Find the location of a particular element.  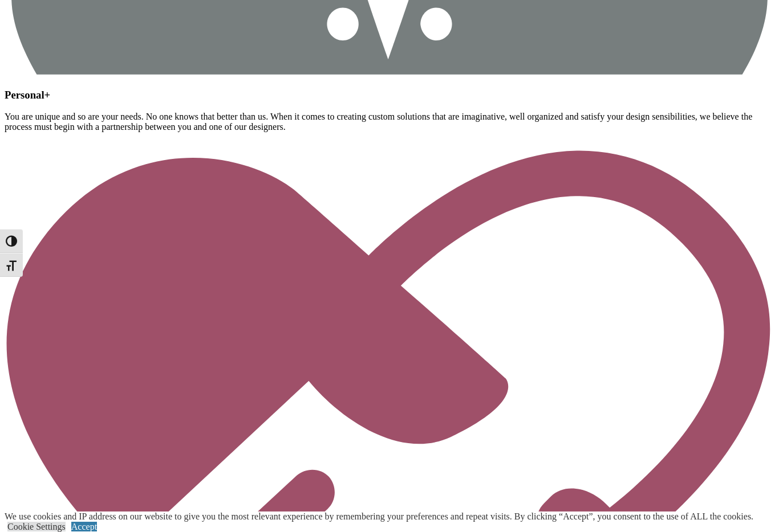

div: We use cookies and IP address on our website to give you the most relevant experience by remember... is located at coordinates (379, 517).